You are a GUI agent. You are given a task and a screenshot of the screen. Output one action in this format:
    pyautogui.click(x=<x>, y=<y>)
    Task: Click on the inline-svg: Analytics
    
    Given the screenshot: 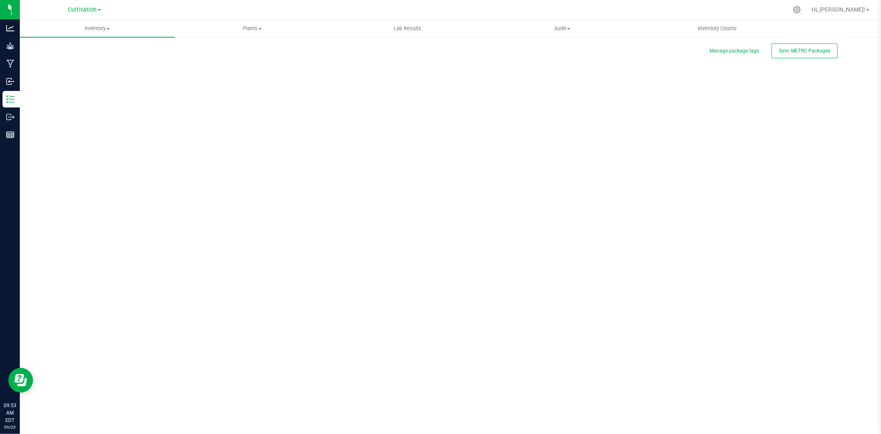 What is the action you would take?
    pyautogui.click(x=10, y=28)
    